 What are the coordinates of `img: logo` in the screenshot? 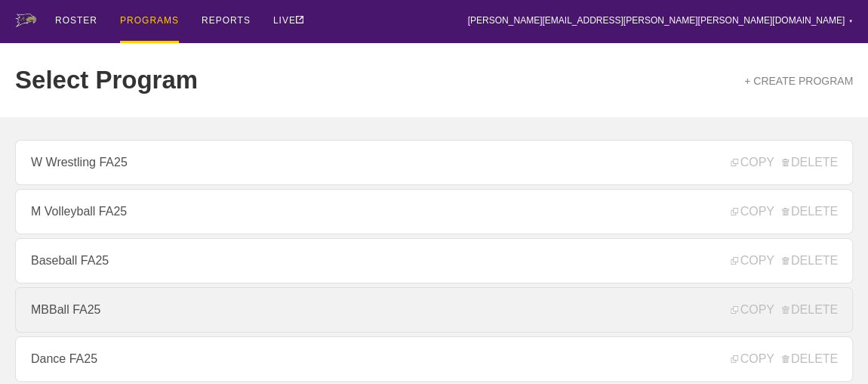 It's located at (26, 21).